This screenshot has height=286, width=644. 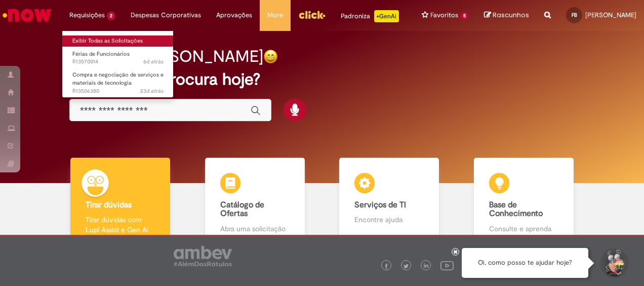 What do you see at coordinates (387, 266) in the screenshot?
I see `img: logo_footer_facebook.png` at bounding box center [387, 266].